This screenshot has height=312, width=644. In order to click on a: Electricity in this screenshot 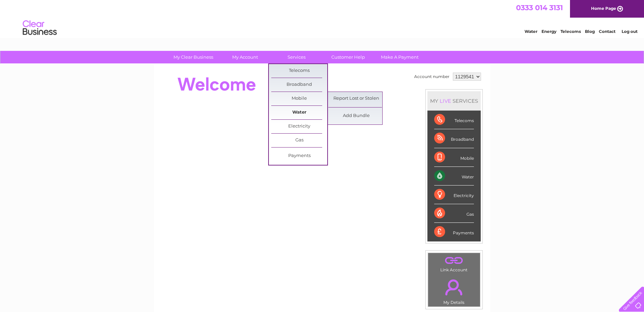, I will do `click(299, 126)`.